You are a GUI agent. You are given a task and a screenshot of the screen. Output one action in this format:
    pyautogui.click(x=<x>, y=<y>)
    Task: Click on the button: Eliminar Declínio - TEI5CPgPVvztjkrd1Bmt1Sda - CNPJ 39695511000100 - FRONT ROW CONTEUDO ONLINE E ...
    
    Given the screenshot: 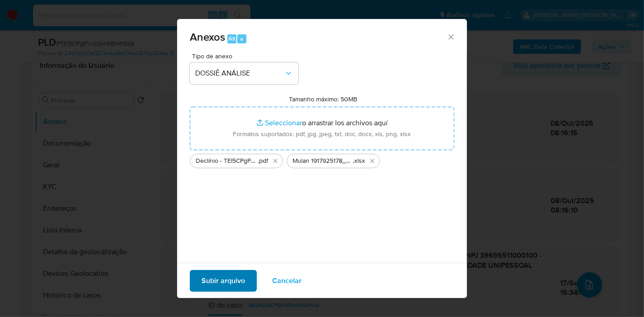 What is the action you would take?
    pyautogui.click(x=275, y=161)
    